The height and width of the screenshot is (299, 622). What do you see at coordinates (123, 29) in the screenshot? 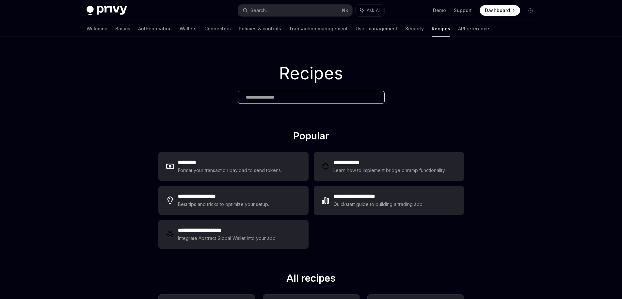
I see `a: Basics` at bounding box center [123, 29].